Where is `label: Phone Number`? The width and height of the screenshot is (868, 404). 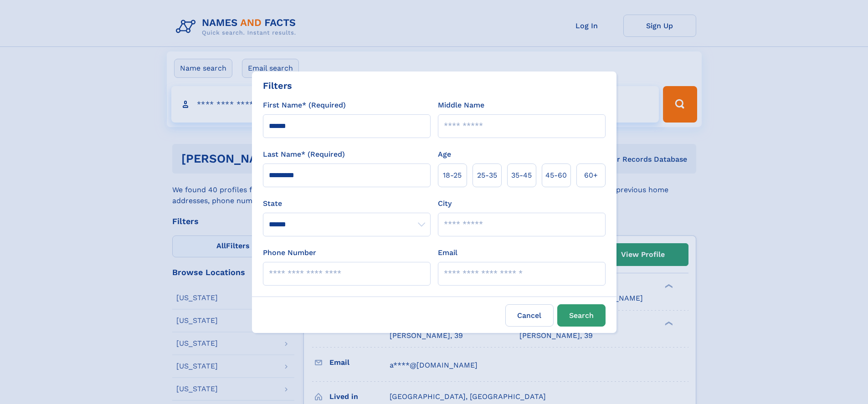 label: Phone Number is located at coordinates (289, 253).